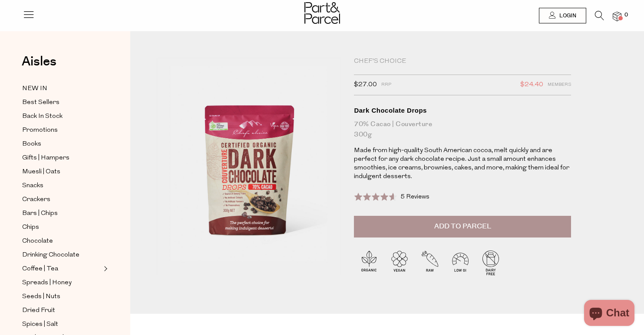  I want to click on span: Back In Stock, so click(42, 117).